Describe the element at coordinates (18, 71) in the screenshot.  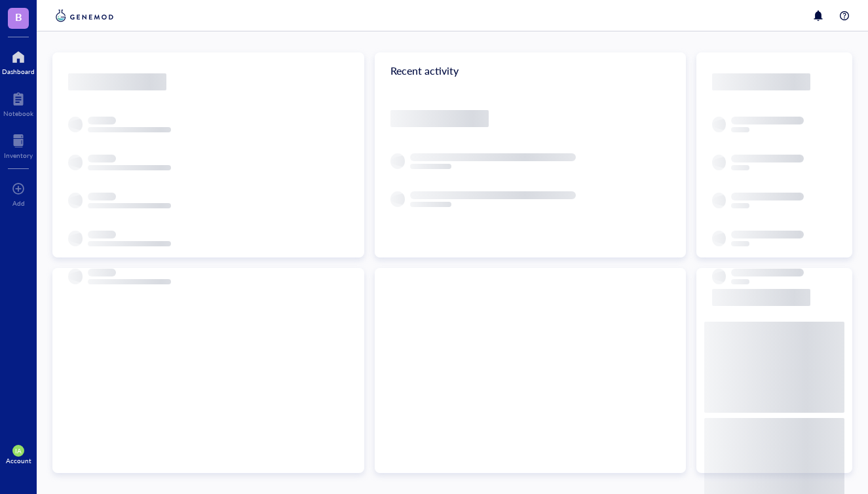
I see `div: Dashboard` at that location.